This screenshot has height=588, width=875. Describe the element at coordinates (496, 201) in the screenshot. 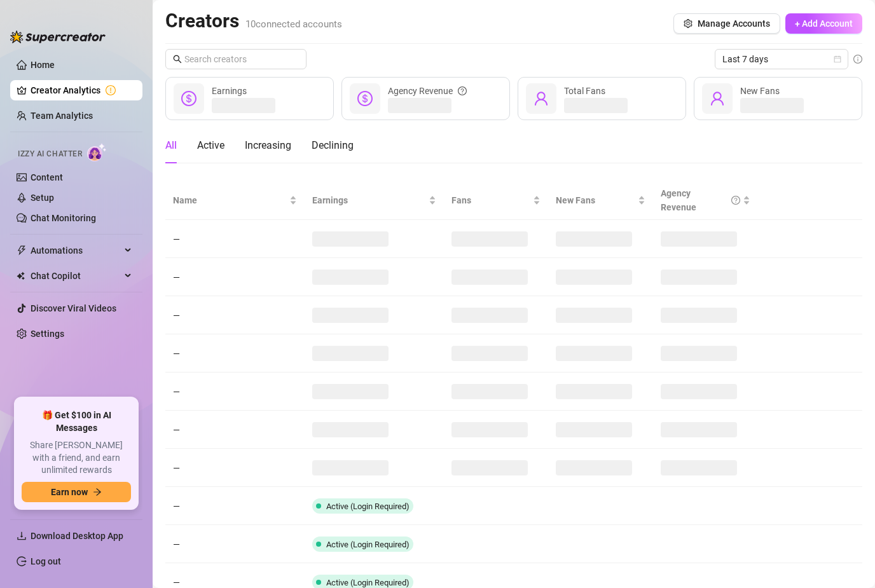

I see `th: Fans` at that location.